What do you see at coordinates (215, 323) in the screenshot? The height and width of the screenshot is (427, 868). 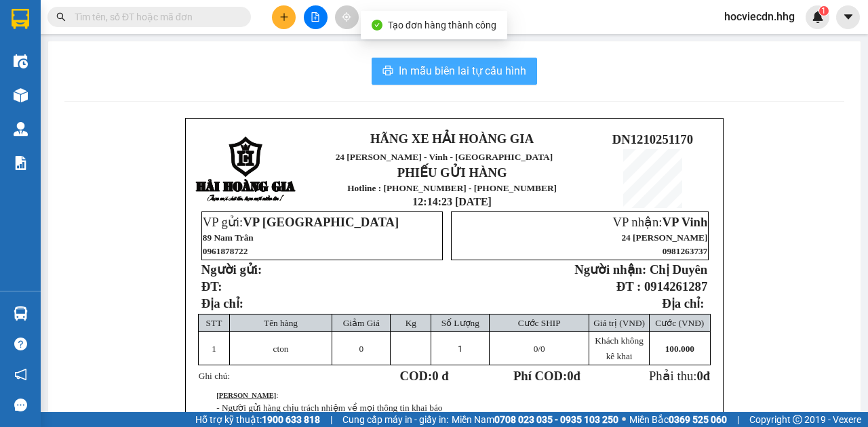 I see `span: STT` at bounding box center [215, 323].